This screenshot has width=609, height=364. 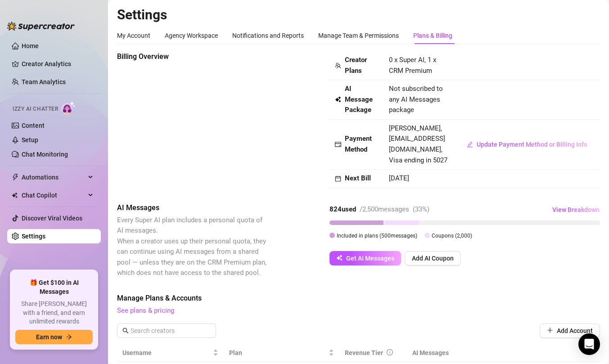 I want to click on th: Plan, so click(x=282, y=353).